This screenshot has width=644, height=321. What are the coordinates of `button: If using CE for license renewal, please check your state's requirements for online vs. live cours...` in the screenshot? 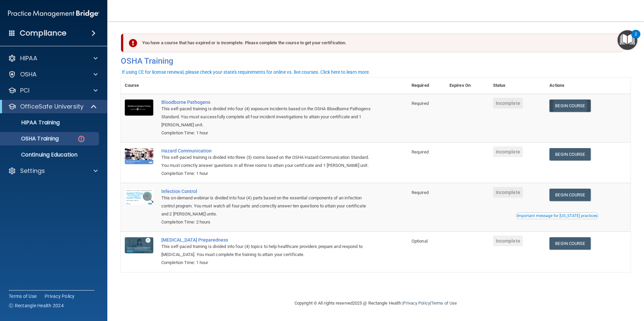 It's located at (246, 72).